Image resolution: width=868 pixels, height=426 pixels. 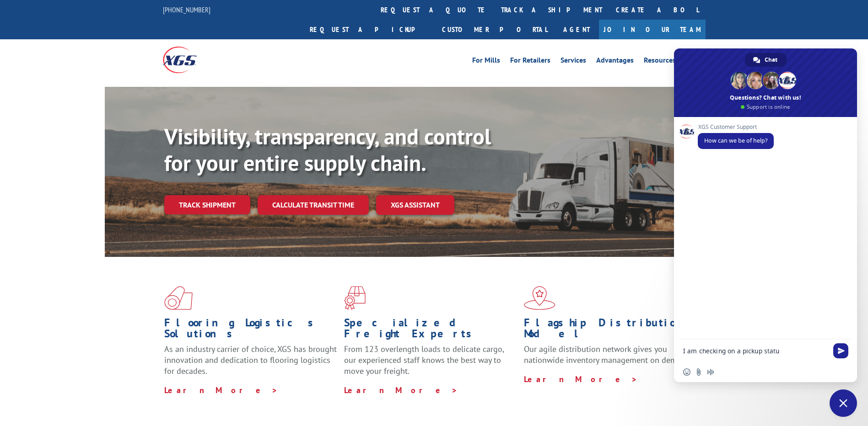 What do you see at coordinates (313, 205) in the screenshot?
I see `a: Calculate transit time` at bounding box center [313, 205].